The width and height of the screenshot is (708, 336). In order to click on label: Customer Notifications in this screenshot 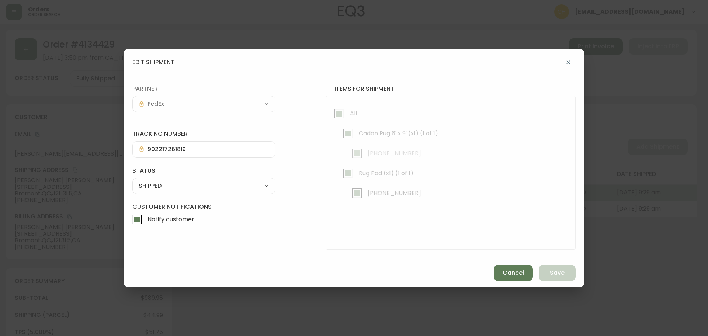, I will do `click(204, 215)`.